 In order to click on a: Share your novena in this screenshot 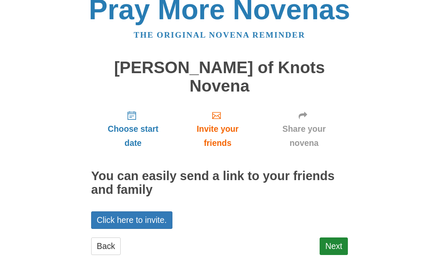, I will do `click(304, 129)`.